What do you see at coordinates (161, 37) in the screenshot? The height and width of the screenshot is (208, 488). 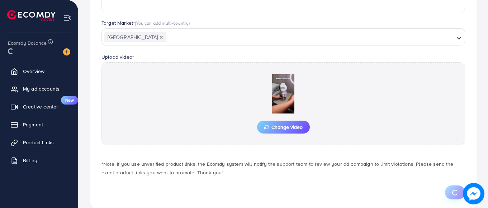 I see `button: Deselect Pakistan` at bounding box center [161, 37].